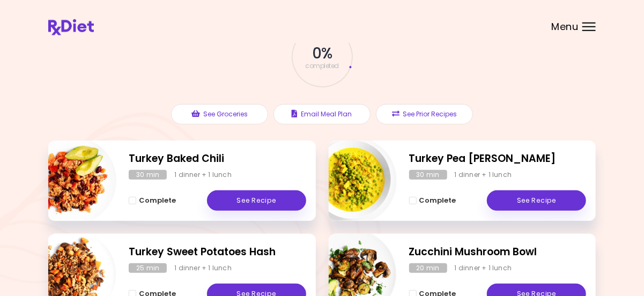  Describe the element at coordinates (497, 252) in the screenshot. I see `h2: Zucchini Mushroom Bowl` at that location.